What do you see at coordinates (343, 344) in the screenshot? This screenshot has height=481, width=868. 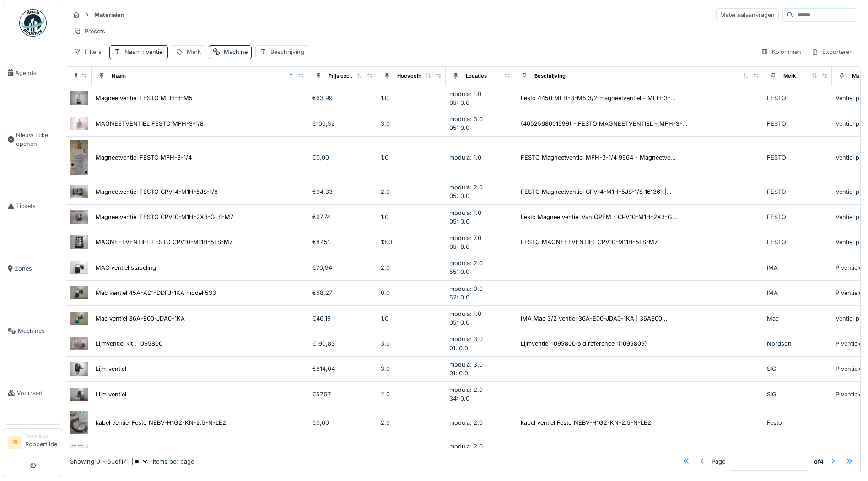 I see `div: €190,83` at bounding box center [343, 344].